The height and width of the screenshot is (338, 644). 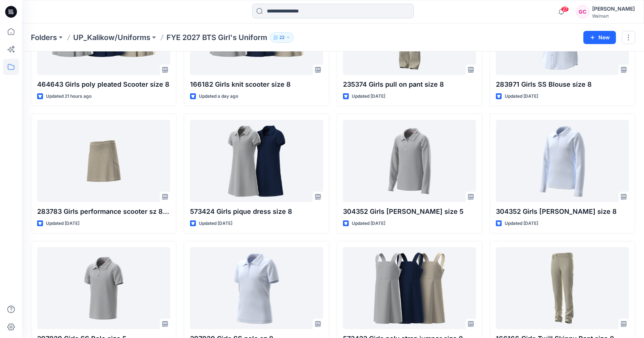 What do you see at coordinates (256, 288) in the screenshot?
I see `a: 297020 Girls SS polo sz 8` at bounding box center [256, 288].